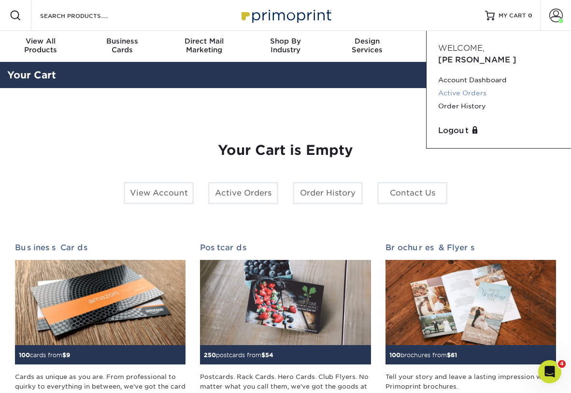  What do you see at coordinates (454, 354) in the screenshot?
I see `span: 61` at bounding box center [454, 354].